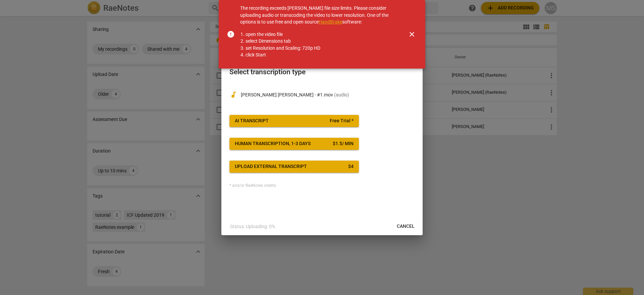  I want to click on div: $ 4, so click(351, 166).